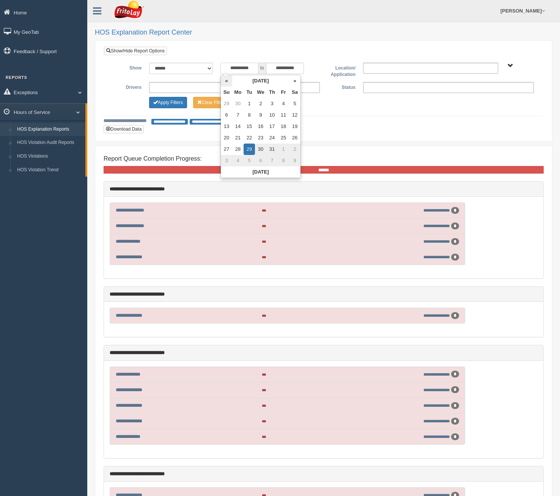  I want to click on td: 25, so click(284, 138).